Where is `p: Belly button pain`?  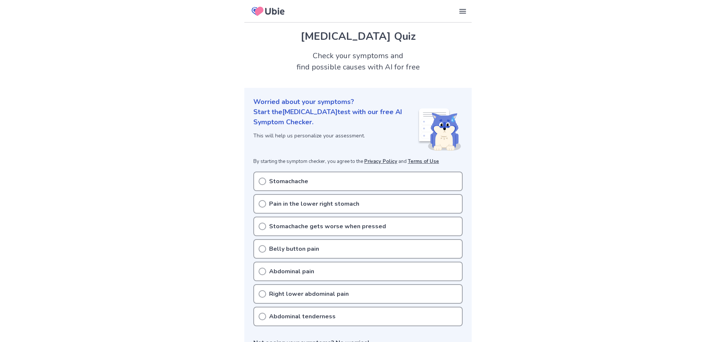 p: Belly button pain is located at coordinates (294, 249).